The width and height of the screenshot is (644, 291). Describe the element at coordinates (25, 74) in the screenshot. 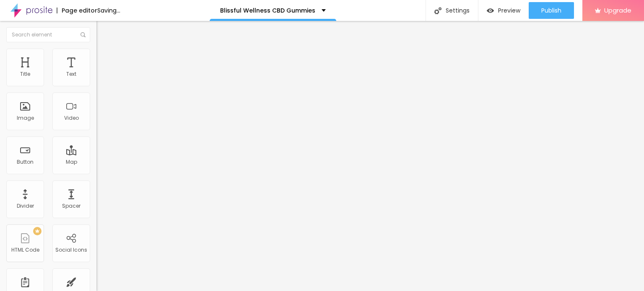

I see `div: Title` at that location.